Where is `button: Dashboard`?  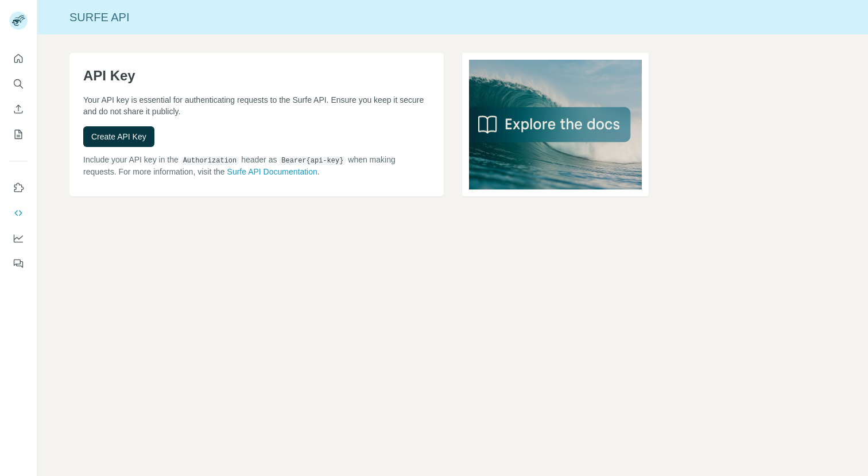 button: Dashboard is located at coordinates (18, 238).